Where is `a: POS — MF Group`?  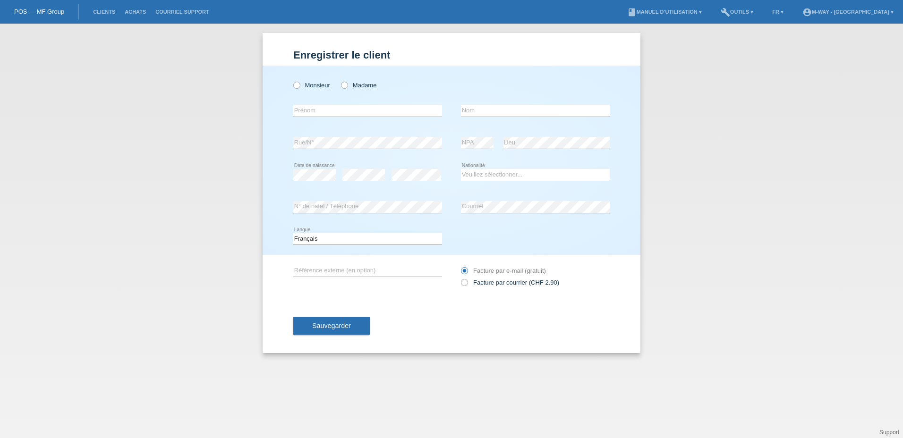
a: POS — MF Group is located at coordinates (39, 11).